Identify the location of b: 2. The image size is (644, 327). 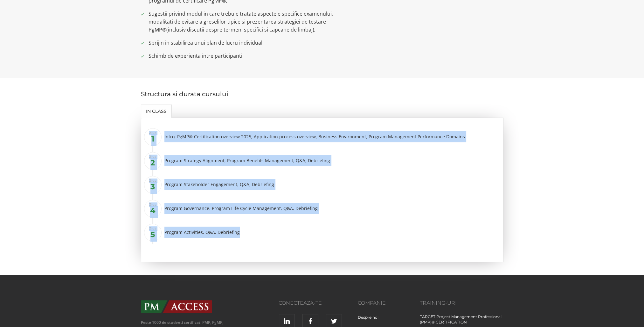
(153, 162).